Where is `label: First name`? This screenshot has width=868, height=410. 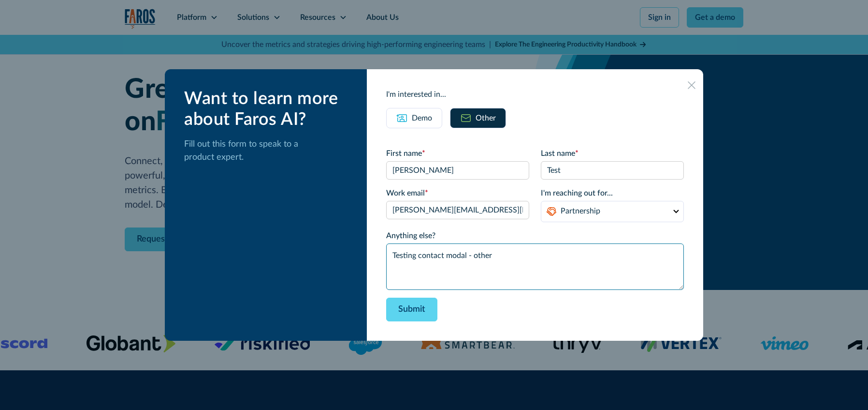
label: First name is located at coordinates (458, 153).